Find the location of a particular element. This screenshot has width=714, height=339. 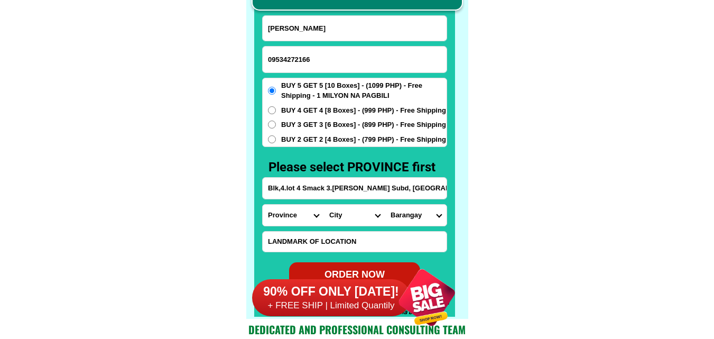

input: BUY 2 GET 2 [4 Boxes] - (799 PHP) - Free Shipping is located at coordinates (272, 139).